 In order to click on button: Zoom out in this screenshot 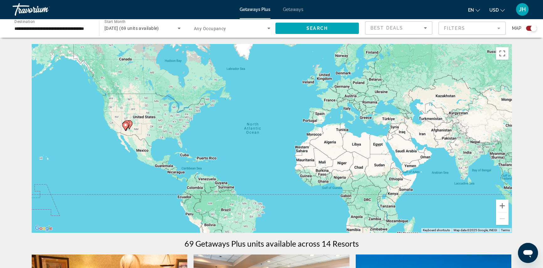, I will do `click(502, 218)`.